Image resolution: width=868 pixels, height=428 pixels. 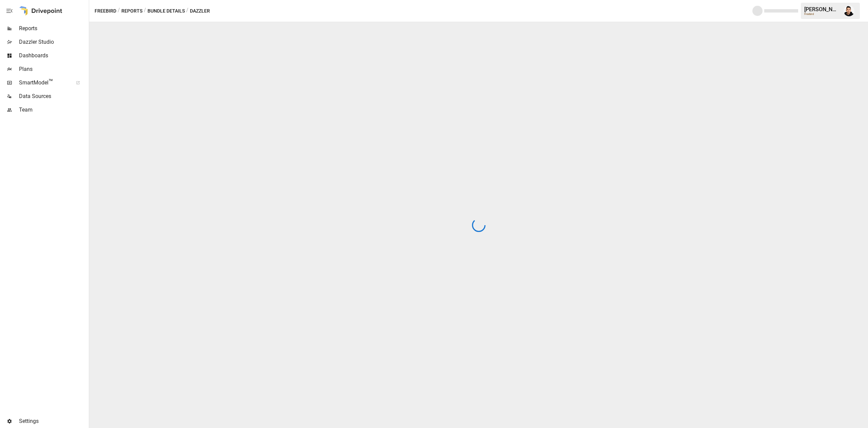 What do you see at coordinates (53, 421) in the screenshot?
I see `span: Settings` at bounding box center [53, 421].